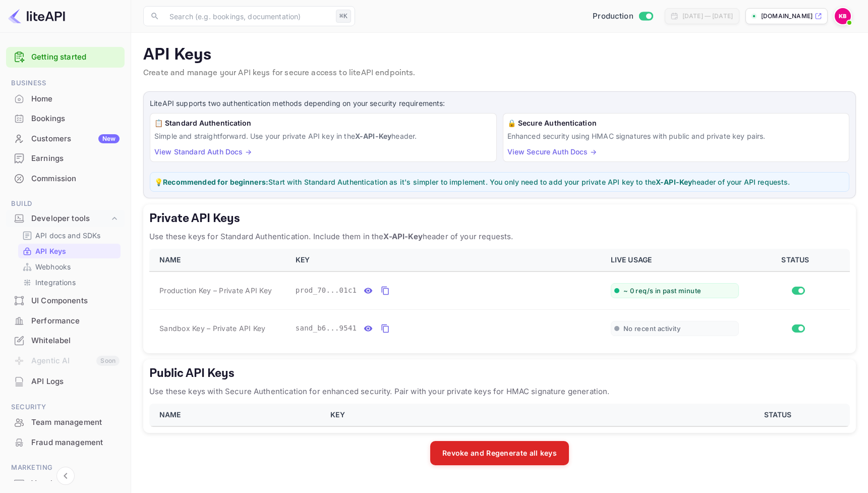 The image size is (868, 493). Describe the element at coordinates (65, 442) in the screenshot. I see `a: Fraud management` at that location.